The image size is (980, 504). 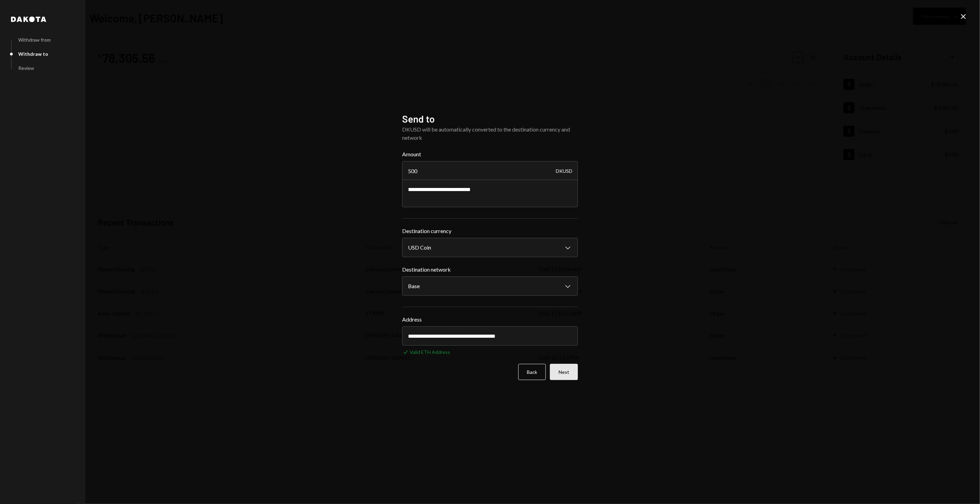 I want to click on div: Withdraw from, so click(x=35, y=40).